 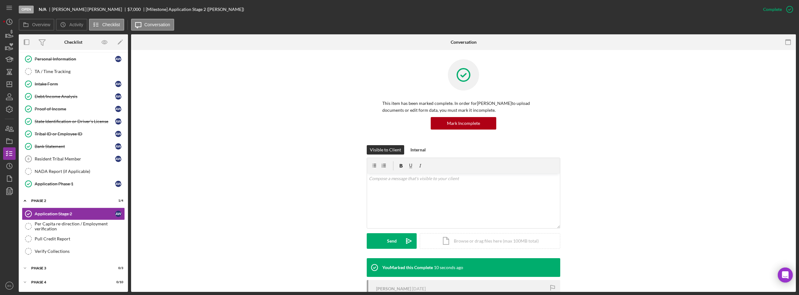 I want to click on a: Personal InformationAW, so click(x=73, y=59).